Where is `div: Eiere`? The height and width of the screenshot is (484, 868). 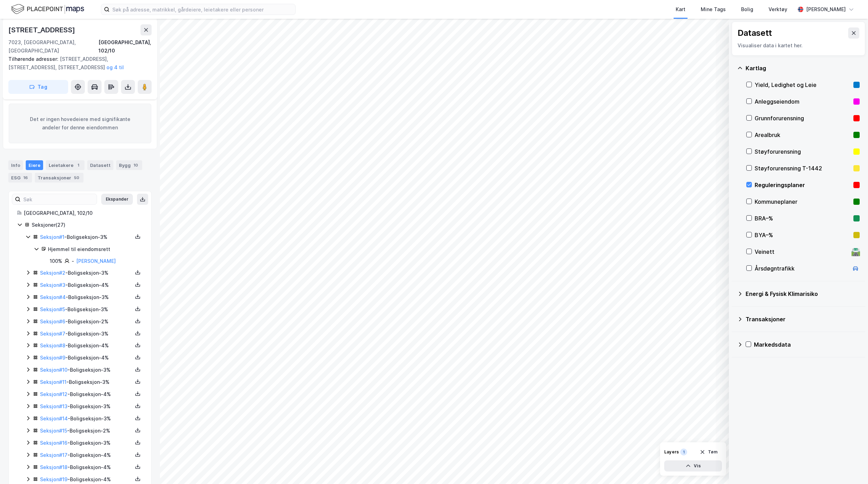
div: Eiere is located at coordinates (34, 165).